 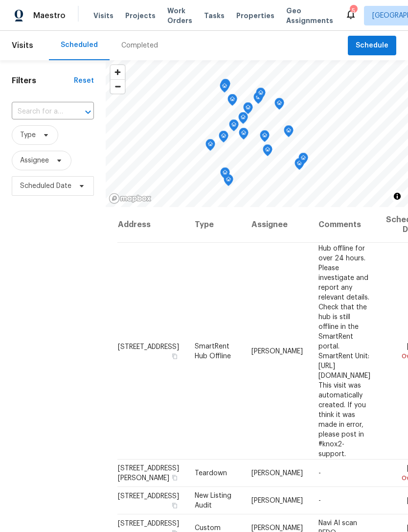 What do you see at coordinates (372, 46) in the screenshot?
I see `button: Schedule` at bounding box center [372, 46].